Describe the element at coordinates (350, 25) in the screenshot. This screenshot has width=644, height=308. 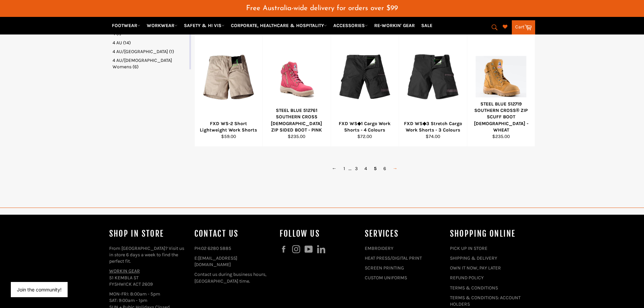
I see `a: ACCESSORIES` at that location.